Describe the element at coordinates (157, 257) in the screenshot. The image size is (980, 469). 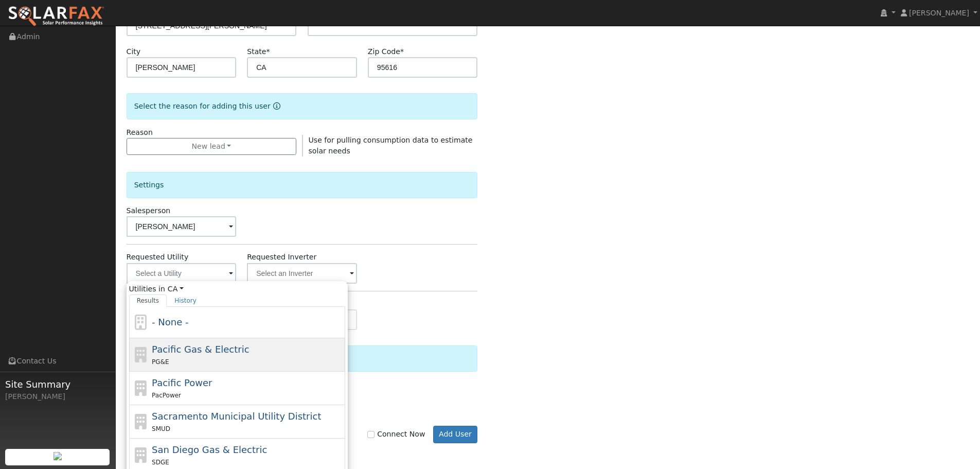
I see `label: Requested Utility` at that location.